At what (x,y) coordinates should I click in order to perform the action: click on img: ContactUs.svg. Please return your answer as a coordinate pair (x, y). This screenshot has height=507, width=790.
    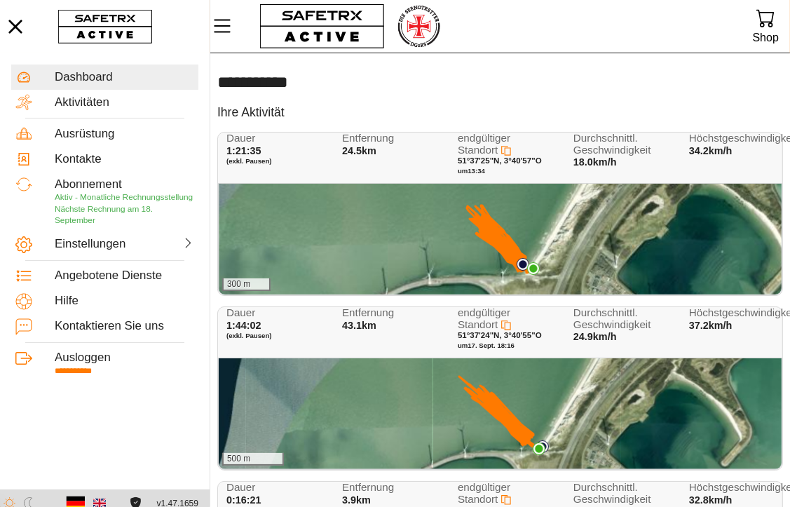
    Looking at the image, I should click on (24, 327).